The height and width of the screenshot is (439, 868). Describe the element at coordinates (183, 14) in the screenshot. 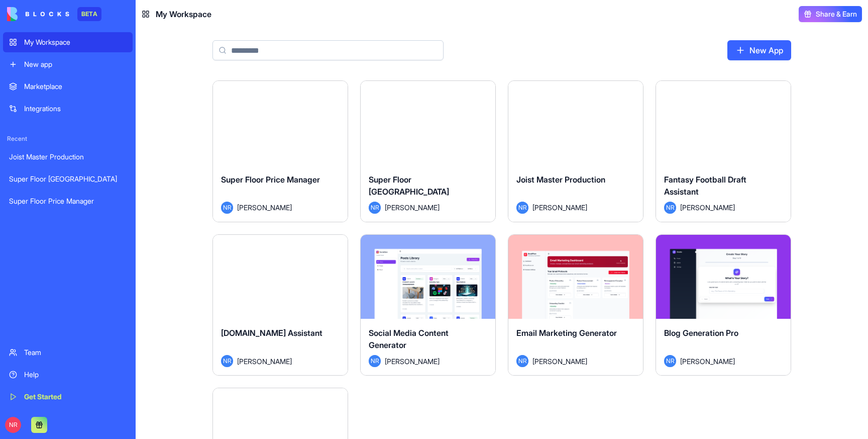

I see `span: My Workspace` at that location.